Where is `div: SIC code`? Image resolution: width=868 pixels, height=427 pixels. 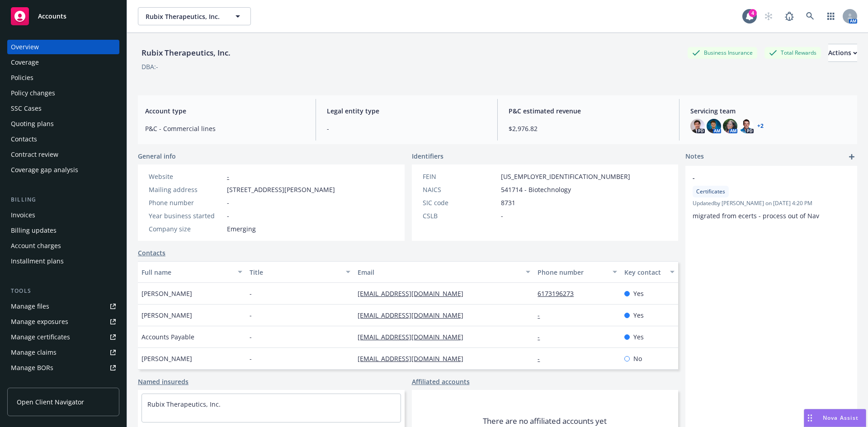
div: SIC code is located at coordinates (459, 203).